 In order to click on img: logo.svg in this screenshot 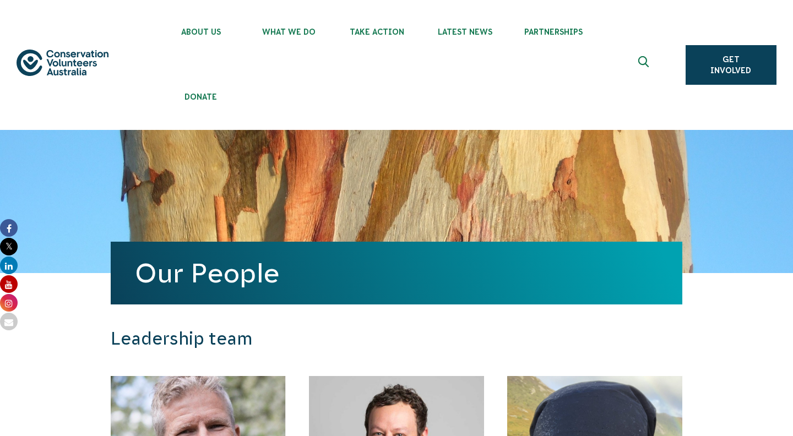, I will do `click(62, 63)`.